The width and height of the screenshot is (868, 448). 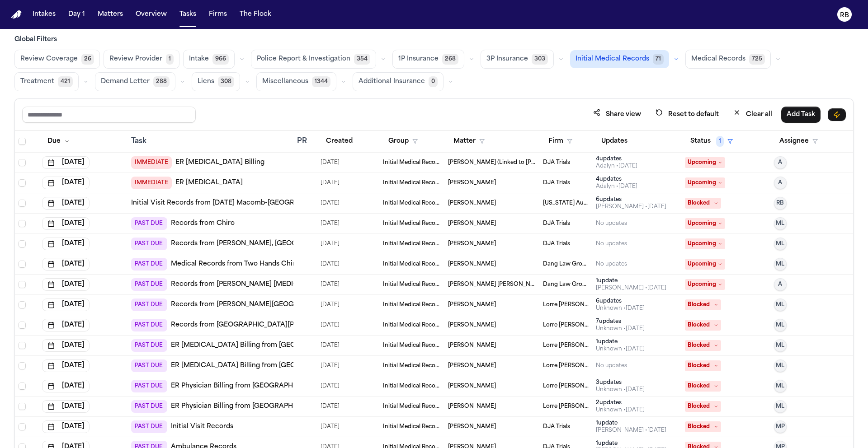 I want to click on span: 308, so click(x=226, y=82).